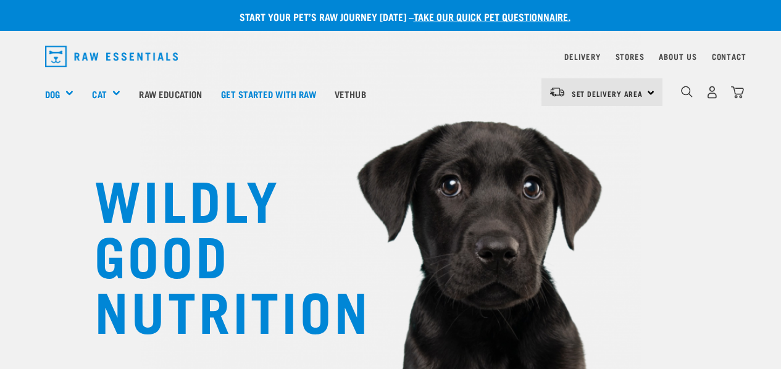 The image size is (781, 369). What do you see at coordinates (686, 91) in the screenshot?
I see `img: home-icon-1@2x.png` at bounding box center [686, 91].